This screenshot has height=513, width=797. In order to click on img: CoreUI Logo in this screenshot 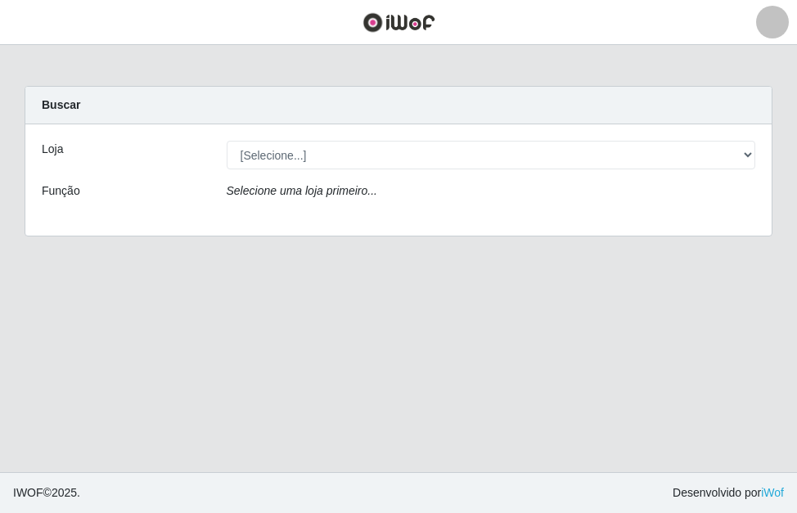, I will do `click(399, 22)`.